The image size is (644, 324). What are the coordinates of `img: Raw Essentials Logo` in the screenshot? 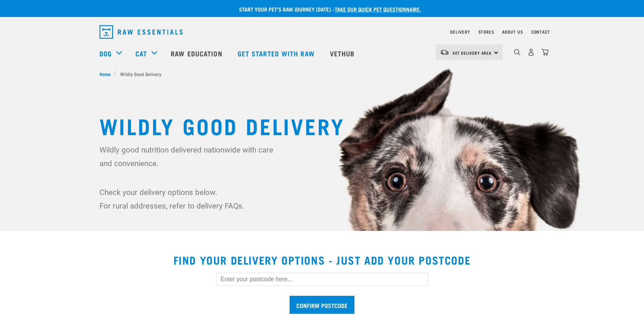 It's located at (141, 32).